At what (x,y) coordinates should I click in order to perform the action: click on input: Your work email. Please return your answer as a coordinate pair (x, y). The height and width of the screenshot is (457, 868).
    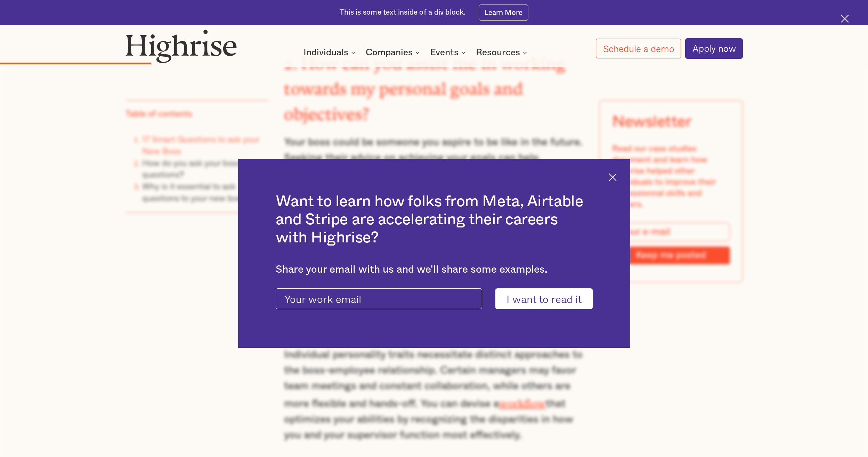
    Looking at the image, I should click on (379, 299).